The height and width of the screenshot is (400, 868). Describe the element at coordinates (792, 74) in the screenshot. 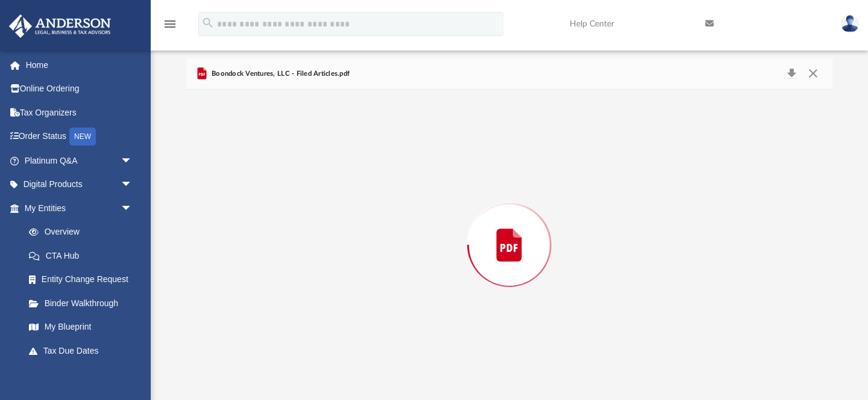

I see `button: Download` at that location.